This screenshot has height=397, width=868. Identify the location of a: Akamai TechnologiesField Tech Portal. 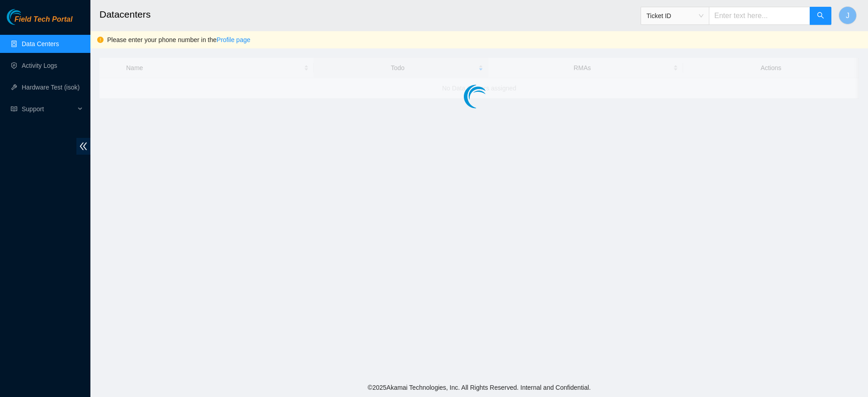
(40, 23).